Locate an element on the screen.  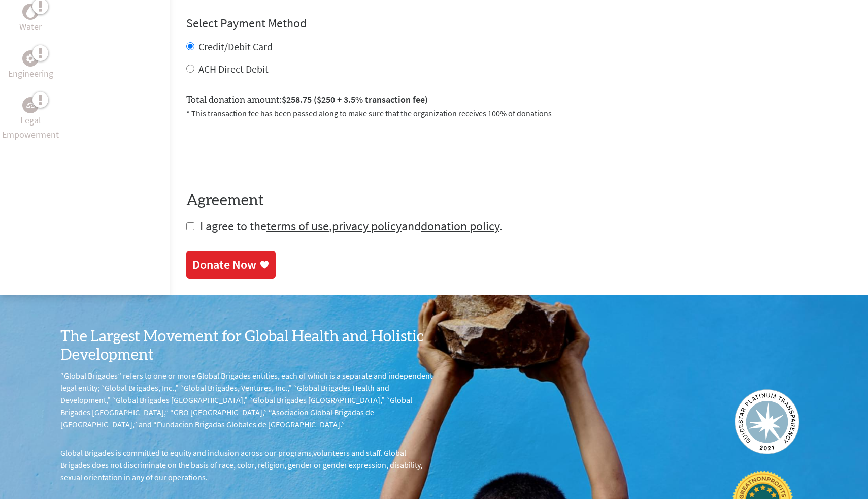
a: WaterWater is located at coordinates (30, 19).